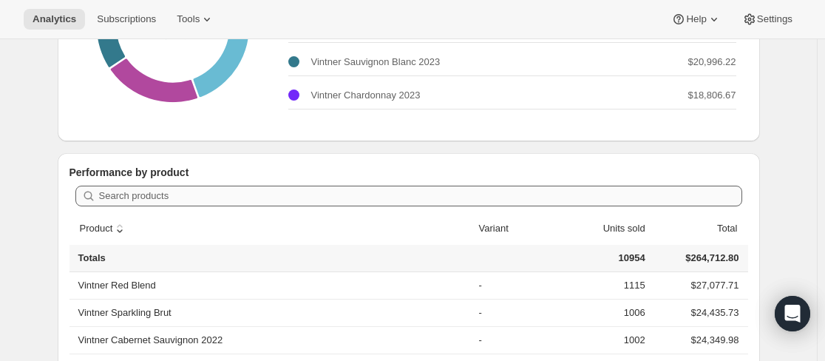 This screenshot has height=361, width=825. What do you see at coordinates (695, 19) in the screenshot?
I see `button: Help` at bounding box center [695, 19].